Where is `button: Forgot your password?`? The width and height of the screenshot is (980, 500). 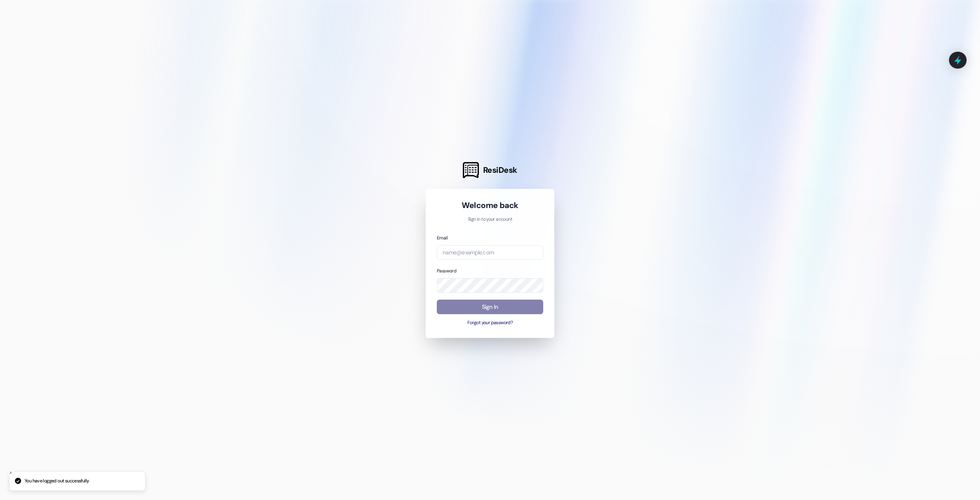 button: Forgot your password? is located at coordinates (490, 323).